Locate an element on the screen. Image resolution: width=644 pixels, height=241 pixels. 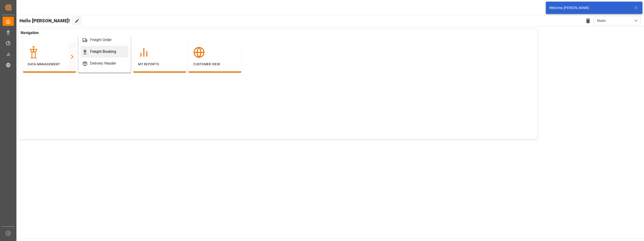
a: Delivery Header is located at coordinates (104, 63).